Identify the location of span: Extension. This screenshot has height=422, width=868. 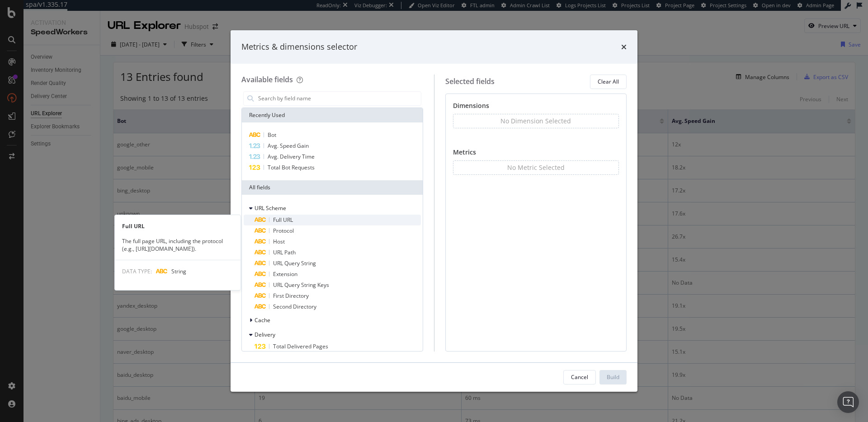
(285, 273).